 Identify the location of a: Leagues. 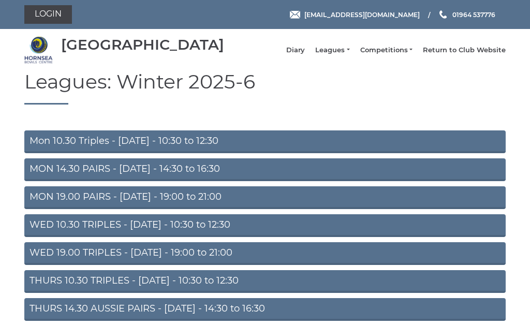
(332, 50).